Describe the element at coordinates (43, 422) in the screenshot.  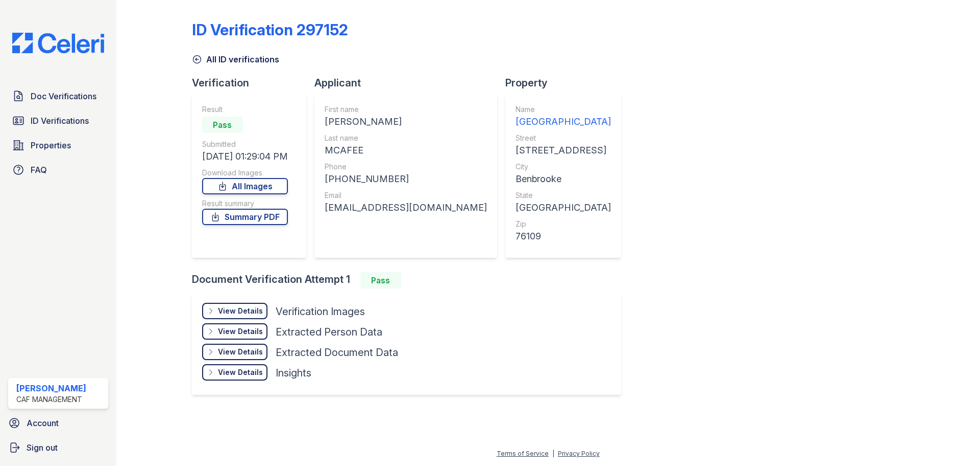
I see `span: Account` at that location.